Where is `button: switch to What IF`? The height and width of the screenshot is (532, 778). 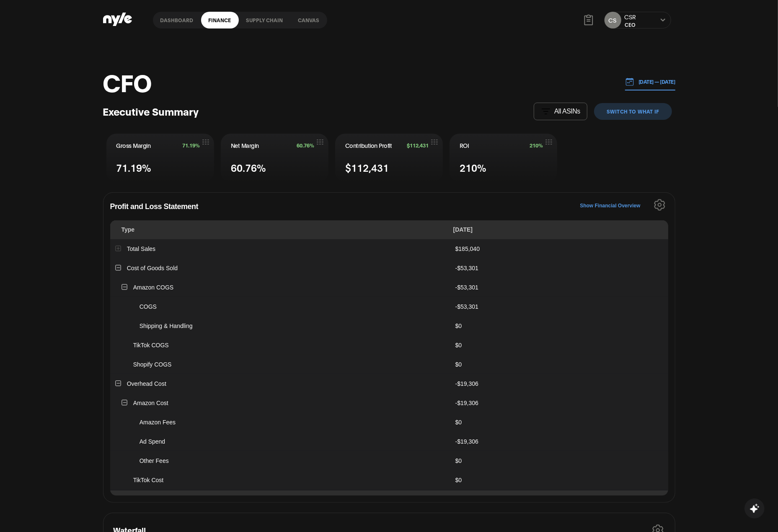
button: switch to What IF is located at coordinates (633, 111).